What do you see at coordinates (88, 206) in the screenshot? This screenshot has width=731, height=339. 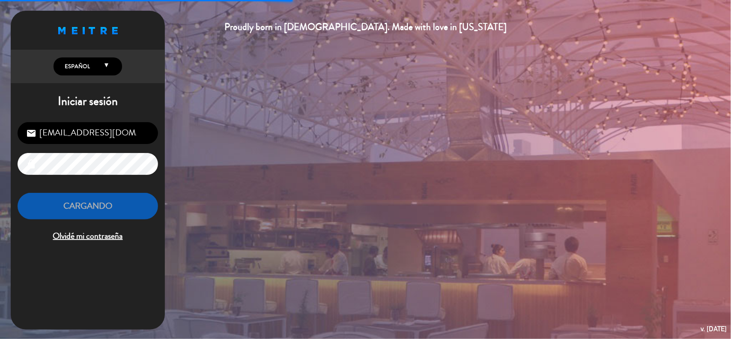 I see `button: Cargando` at bounding box center [88, 206].